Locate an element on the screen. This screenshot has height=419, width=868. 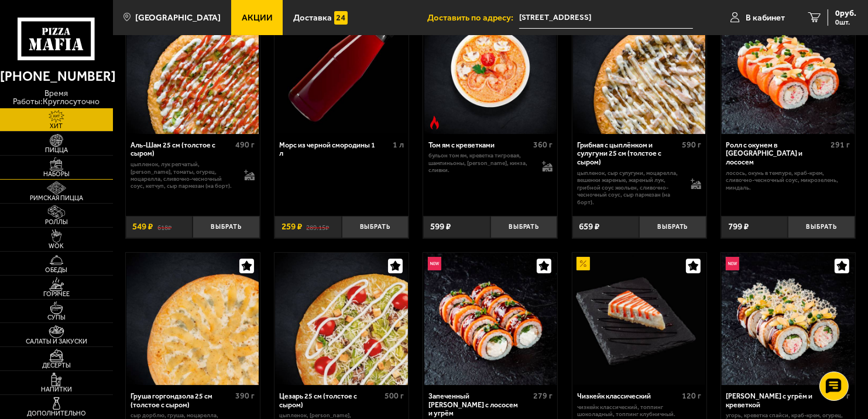
img: Аль-Шам 25 см (толстое с сыром) is located at coordinates (192, 68).